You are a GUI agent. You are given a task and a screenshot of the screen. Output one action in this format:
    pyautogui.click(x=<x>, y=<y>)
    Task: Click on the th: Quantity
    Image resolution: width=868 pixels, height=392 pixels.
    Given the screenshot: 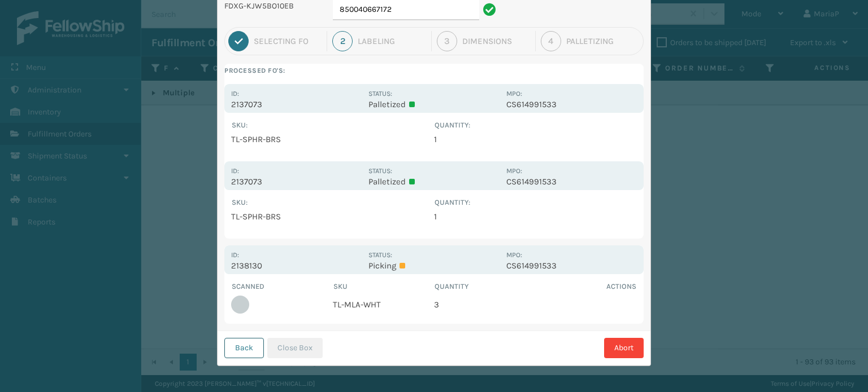 What is the action you would take?
    pyautogui.click(x=484, y=286)
    